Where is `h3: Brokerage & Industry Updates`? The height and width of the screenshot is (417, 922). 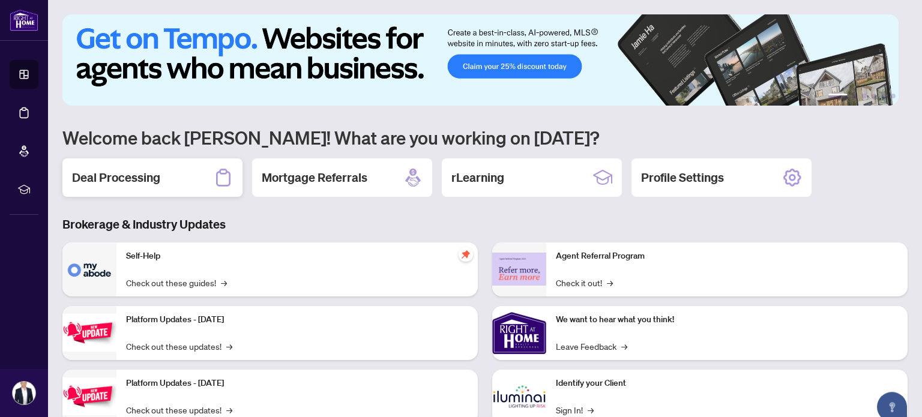
h3: Brokerage & Industry Updates is located at coordinates (485, 224).